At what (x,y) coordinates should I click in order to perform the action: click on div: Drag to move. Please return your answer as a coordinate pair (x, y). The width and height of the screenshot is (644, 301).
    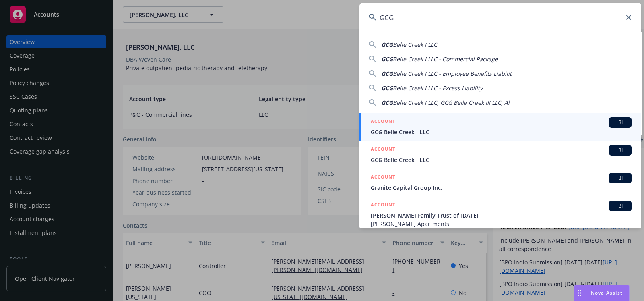
    Looking at the image, I should click on (579, 293).